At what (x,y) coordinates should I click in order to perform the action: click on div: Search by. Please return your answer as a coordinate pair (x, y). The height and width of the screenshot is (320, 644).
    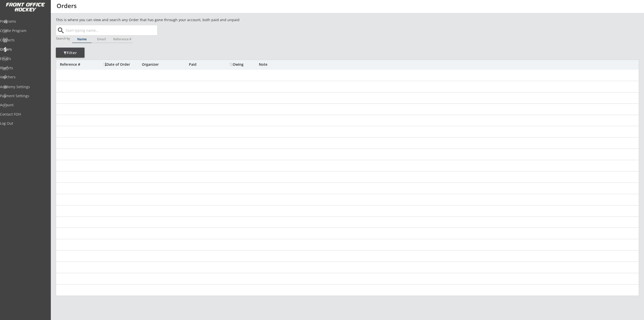
    Looking at the image, I should click on (63, 38).